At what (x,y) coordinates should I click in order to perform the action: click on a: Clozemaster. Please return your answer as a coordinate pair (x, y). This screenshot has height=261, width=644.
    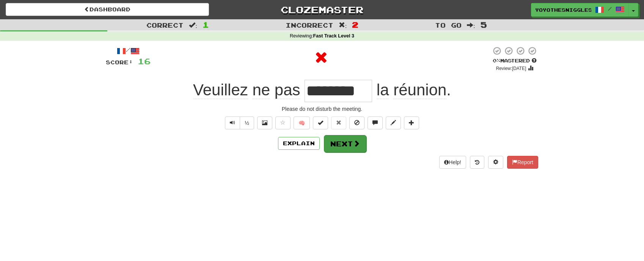
    Looking at the image, I should click on (322, 9).